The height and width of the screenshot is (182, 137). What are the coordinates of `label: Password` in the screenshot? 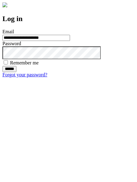 It's located at (12, 43).